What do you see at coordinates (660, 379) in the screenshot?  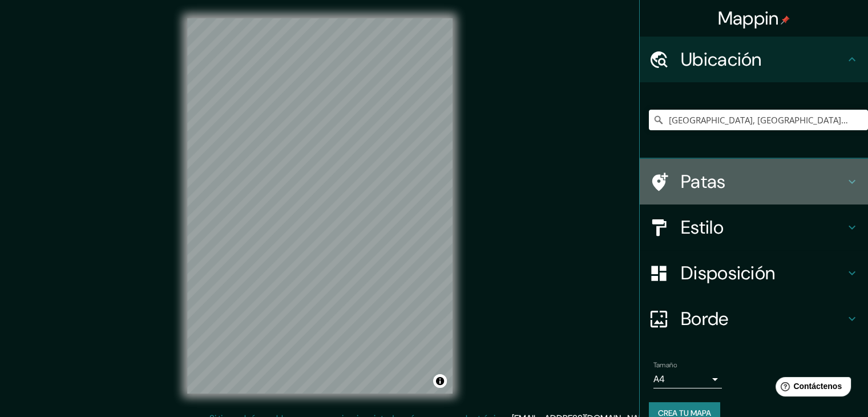 I see `font: A4` at bounding box center [660, 379].